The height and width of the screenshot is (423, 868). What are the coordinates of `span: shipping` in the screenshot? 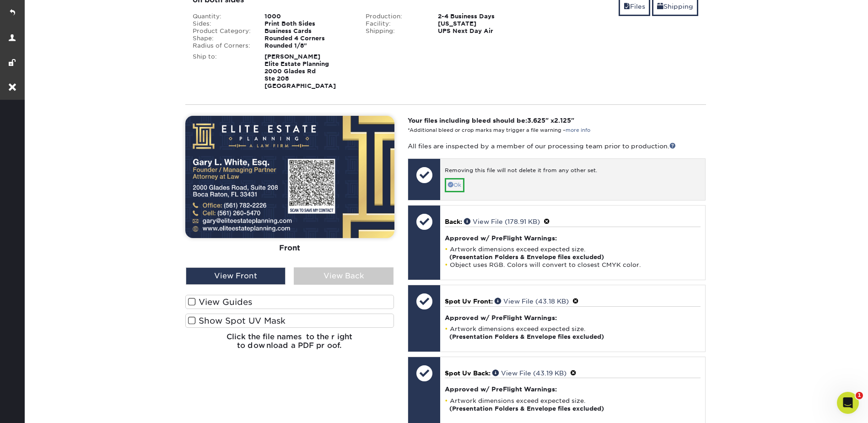 It's located at (660, 6).